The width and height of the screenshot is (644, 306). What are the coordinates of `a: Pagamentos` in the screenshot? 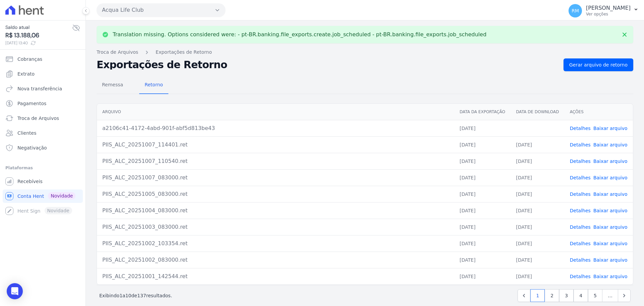 It's located at (43, 103).